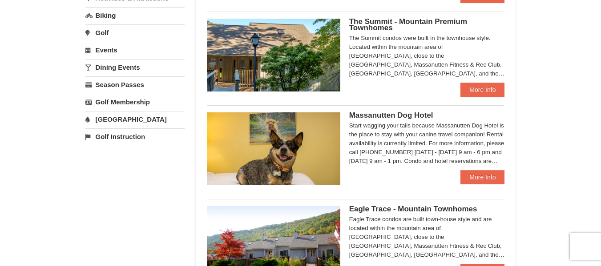  Describe the element at coordinates (135, 32) in the screenshot. I see `a: Golf` at that location.